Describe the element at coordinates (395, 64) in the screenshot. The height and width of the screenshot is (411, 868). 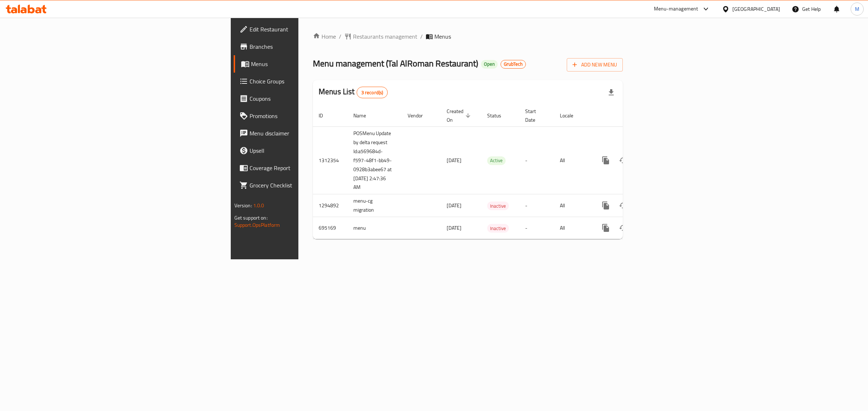
I see `span: Menu management ( Tal AlRoman Restaurant )` at that location.